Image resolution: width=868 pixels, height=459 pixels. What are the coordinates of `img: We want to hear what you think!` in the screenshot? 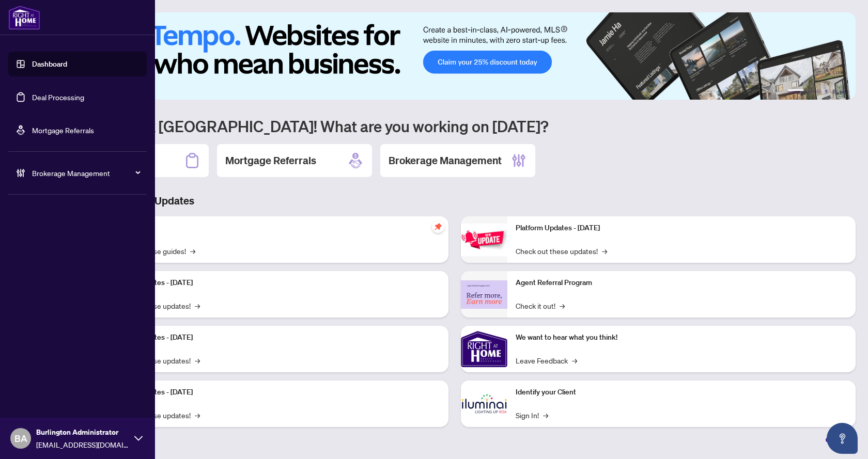 It's located at (484, 349).